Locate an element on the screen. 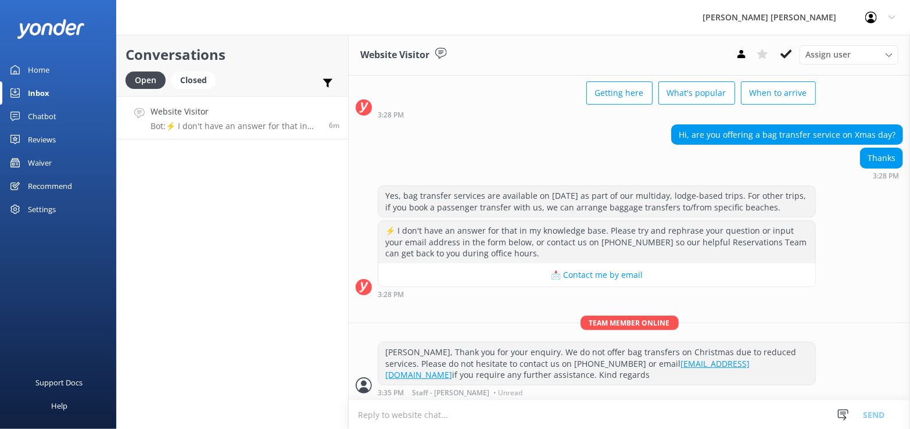  div: Home is located at coordinates (38, 70).